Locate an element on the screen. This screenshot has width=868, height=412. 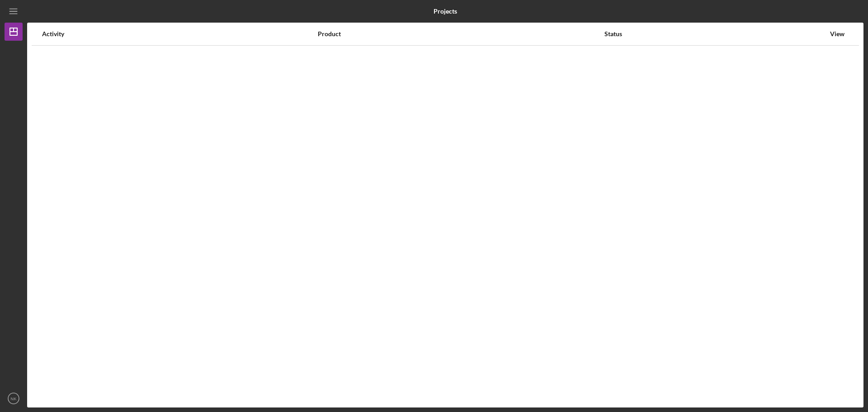
div: Status is located at coordinates (715, 34).